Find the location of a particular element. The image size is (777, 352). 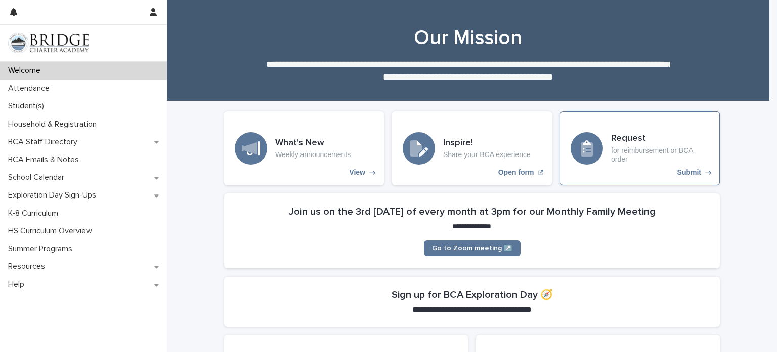

a: Open form is located at coordinates (472, 148).